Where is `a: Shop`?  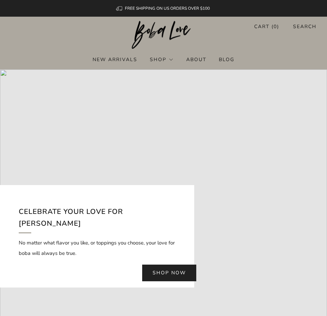
a: Shop is located at coordinates (162, 59).